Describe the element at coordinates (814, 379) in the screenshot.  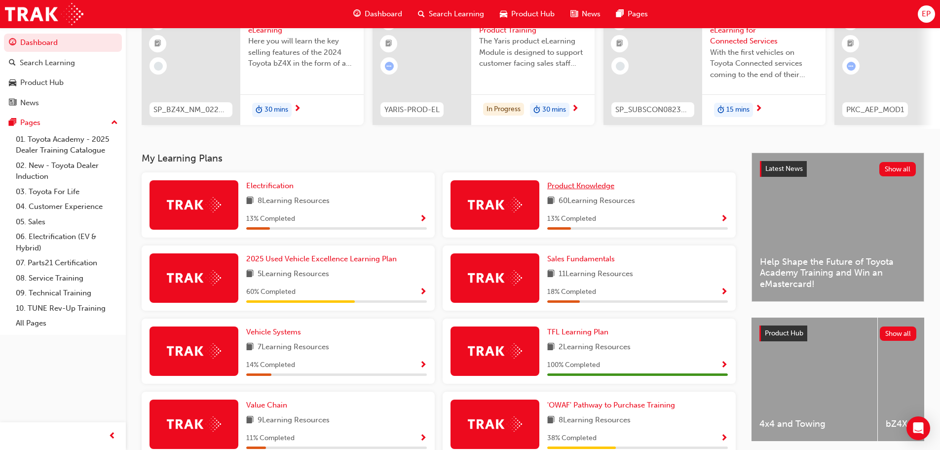
I see `a: 4x4 and Towing` at that location.